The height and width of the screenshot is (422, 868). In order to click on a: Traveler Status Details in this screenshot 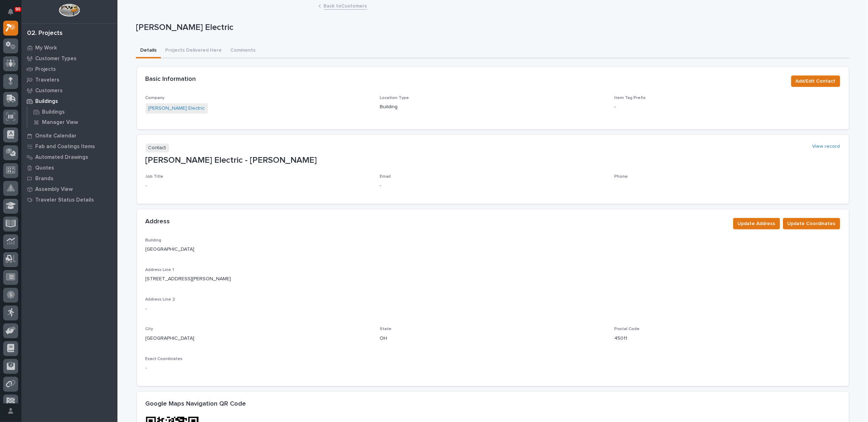, I will do `click(69, 200)`.